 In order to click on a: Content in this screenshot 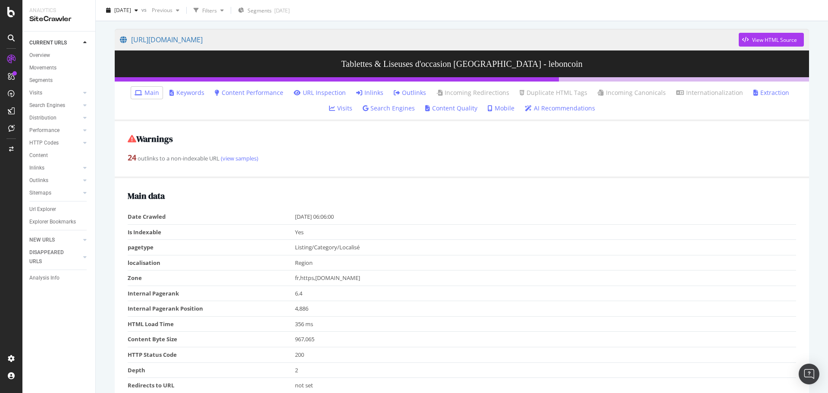, I will do `click(59, 155)`.